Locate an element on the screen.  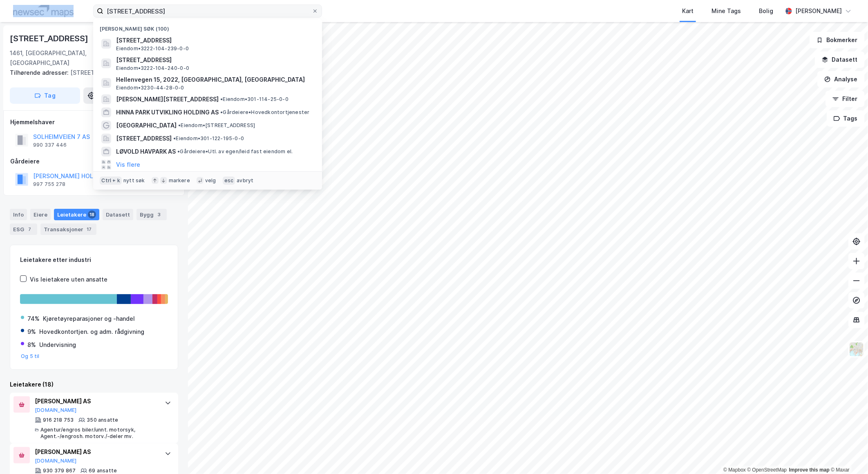
div: 997 755 278 is located at coordinates (49, 185).